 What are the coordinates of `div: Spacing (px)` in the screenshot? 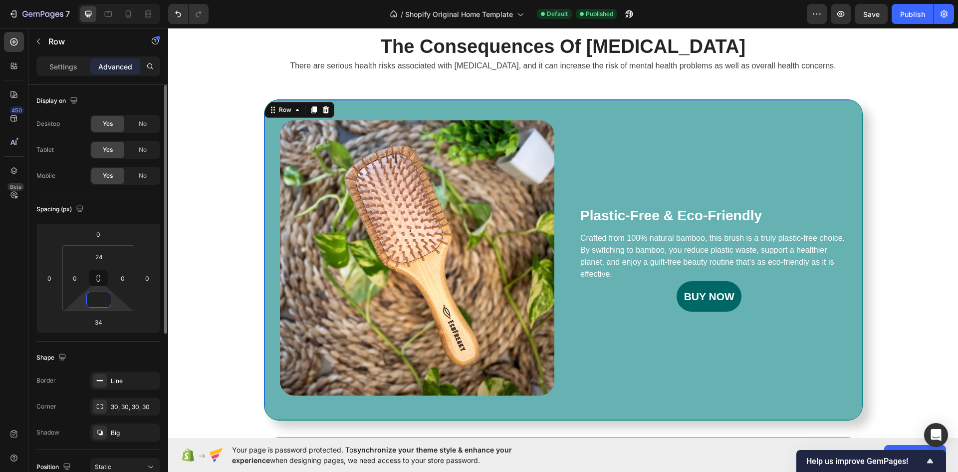 It's located at (61, 209).